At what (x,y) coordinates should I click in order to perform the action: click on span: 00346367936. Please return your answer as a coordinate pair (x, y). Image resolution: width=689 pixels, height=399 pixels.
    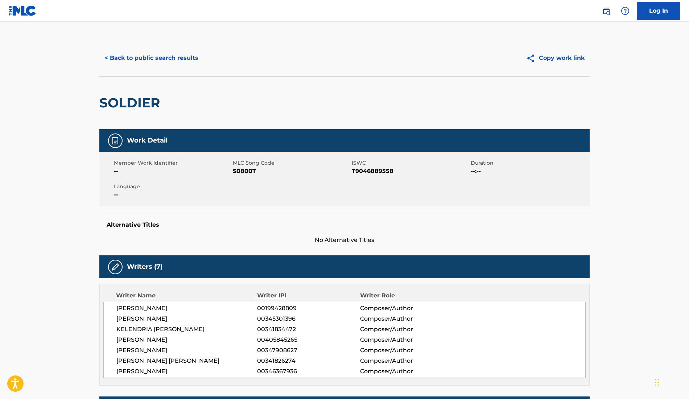
    Looking at the image, I should click on (309, 372).